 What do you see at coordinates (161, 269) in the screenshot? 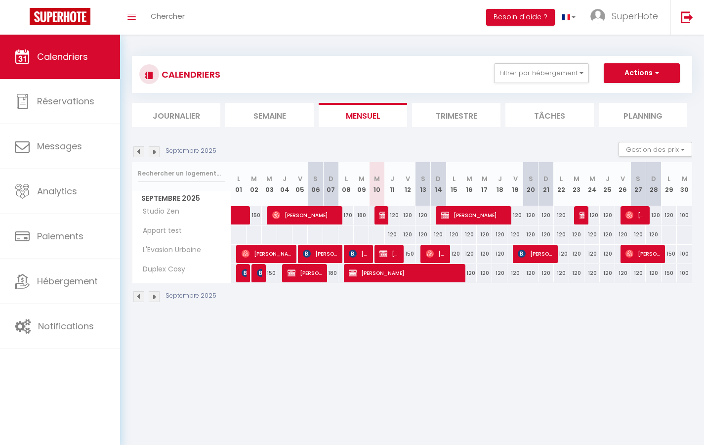
I see `span: Duplex Cosy` at bounding box center [161, 269].